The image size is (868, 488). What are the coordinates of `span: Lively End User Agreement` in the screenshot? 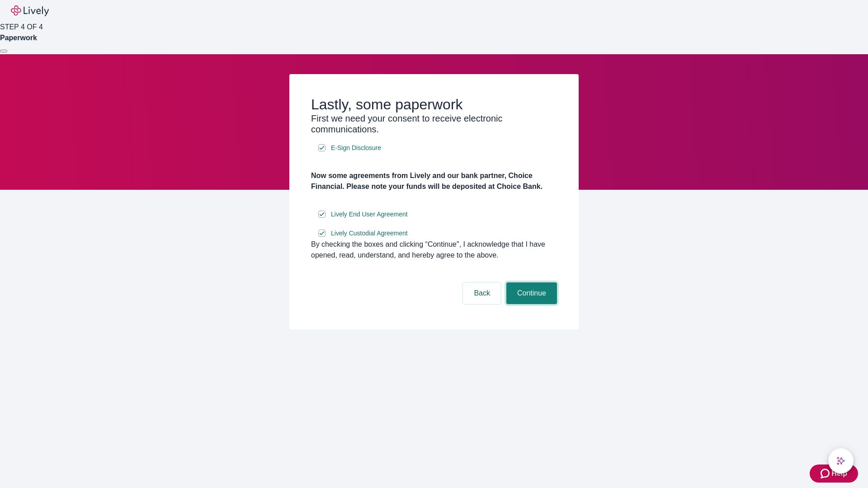 It's located at (369, 214).